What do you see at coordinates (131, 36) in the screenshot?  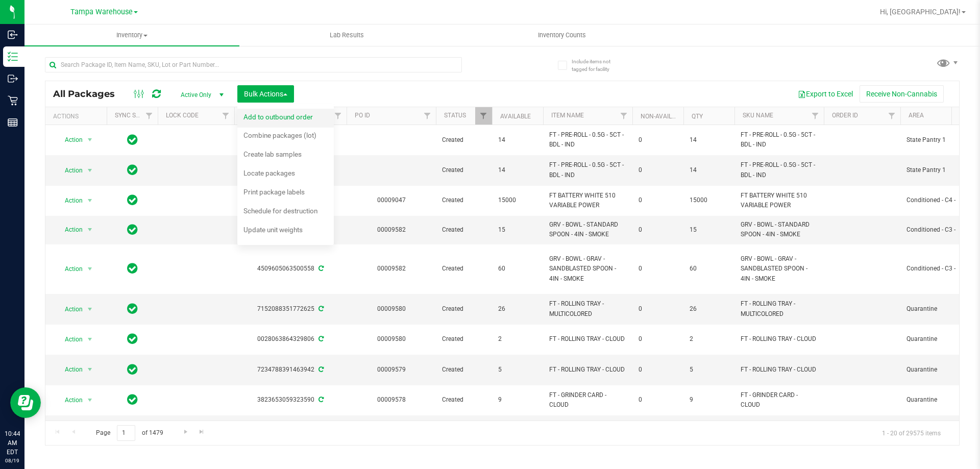 I see `span: Inventory` at bounding box center [131, 36].